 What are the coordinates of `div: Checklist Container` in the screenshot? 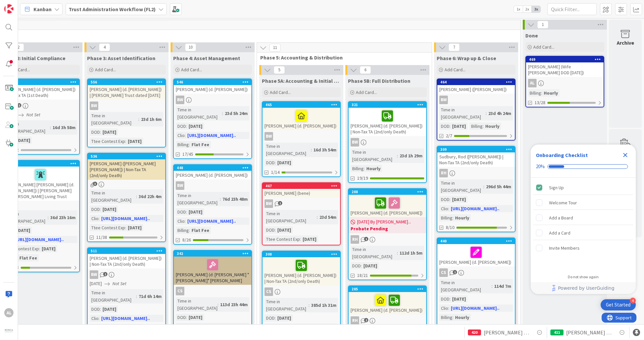 It's located at (583, 219).